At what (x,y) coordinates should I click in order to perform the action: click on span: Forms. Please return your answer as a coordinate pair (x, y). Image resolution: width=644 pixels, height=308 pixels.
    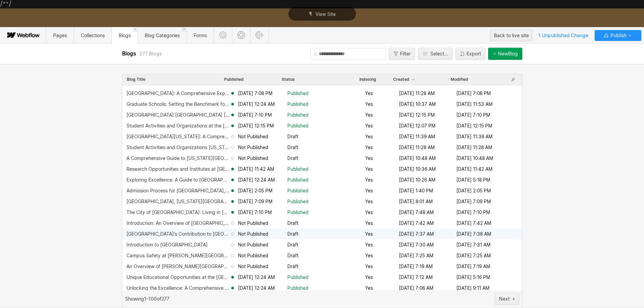
    Looking at the image, I should click on (200, 35).